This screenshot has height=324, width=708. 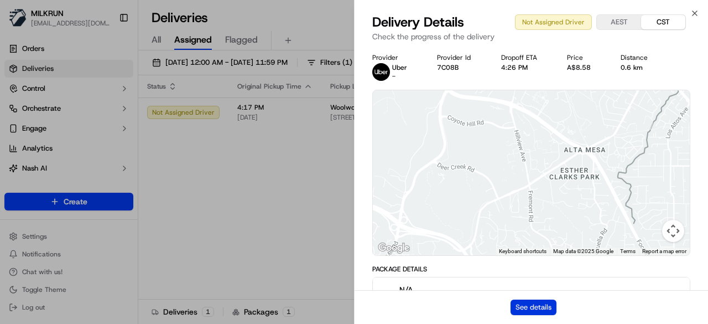 What do you see at coordinates (447, 67) in the screenshot?
I see `button: 7C08B` at bounding box center [447, 67].